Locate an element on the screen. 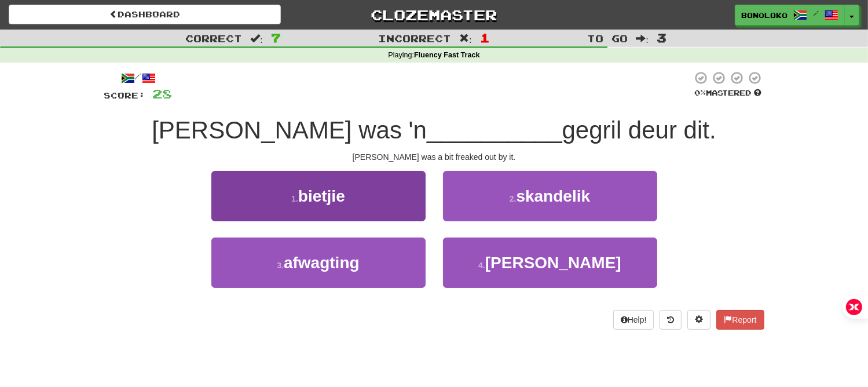 The image size is (868, 387). span: 3 is located at coordinates (661, 37).